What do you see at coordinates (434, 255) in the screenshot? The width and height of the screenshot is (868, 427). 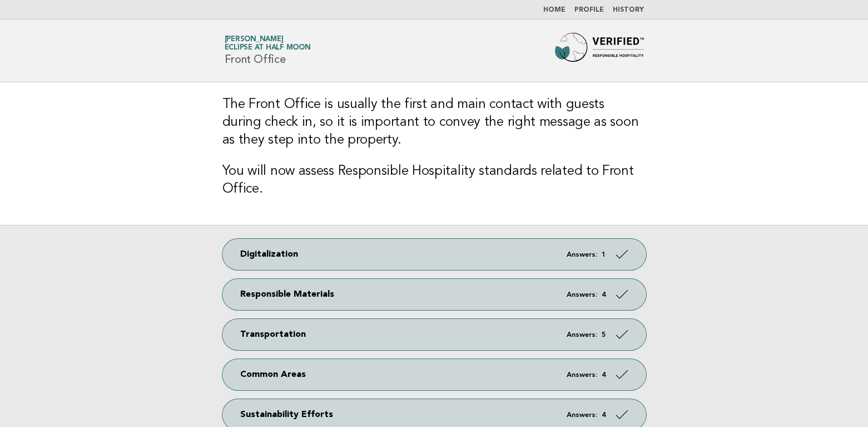 I see `a: Digitalization Answers: 1` at bounding box center [434, 255].